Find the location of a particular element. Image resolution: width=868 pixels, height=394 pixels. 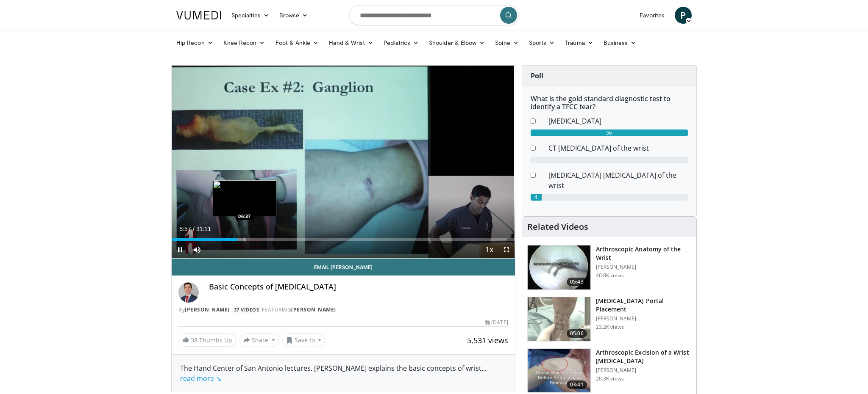

img: VuMedi Logo is located at coordinates (199, 15).